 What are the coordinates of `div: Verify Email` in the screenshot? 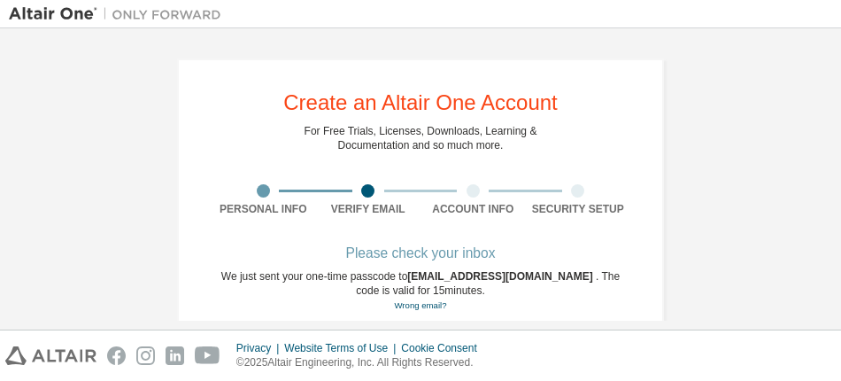 It's located at (368, 209).